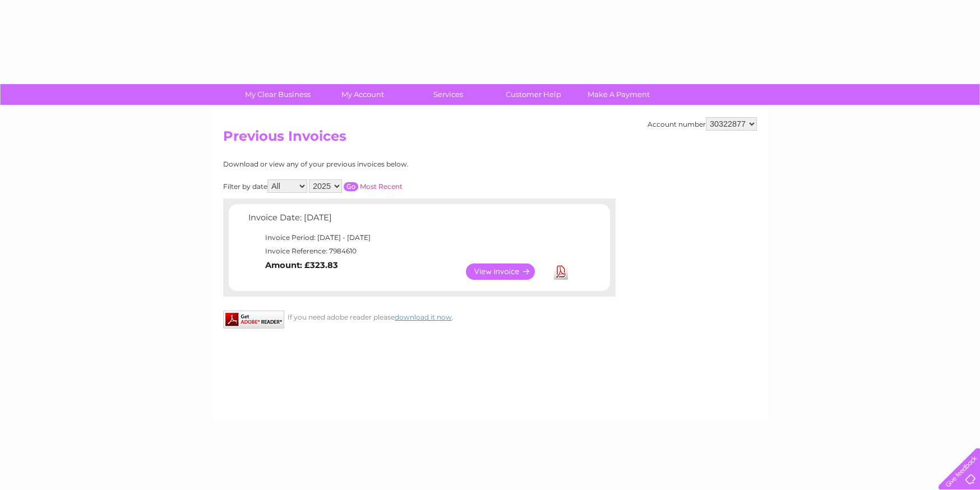 The height and width of the screenshot is (490, 980). What do you see at coordinates (448, 94) in the screenshot?
I see `a: Services` at bounding box center [448, 94].